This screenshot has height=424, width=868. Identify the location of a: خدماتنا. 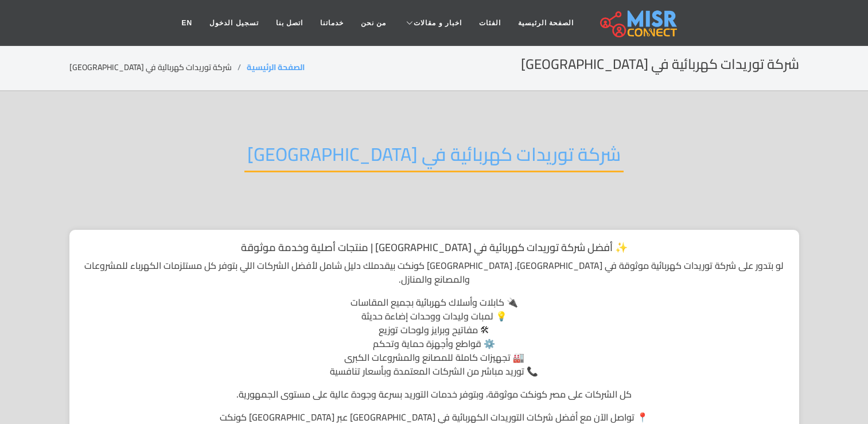
(331, 23).